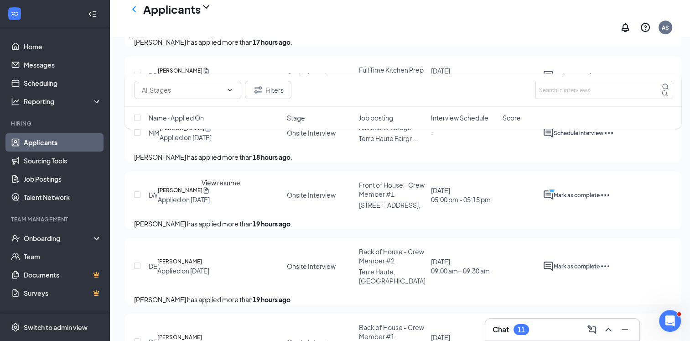 Image resolution: width=690 pixels, height=341 pixels. What do you see at coordinates (16, 238) in the screenshot?
I see `svg: UserCheck` at bounding box center [16, 238].